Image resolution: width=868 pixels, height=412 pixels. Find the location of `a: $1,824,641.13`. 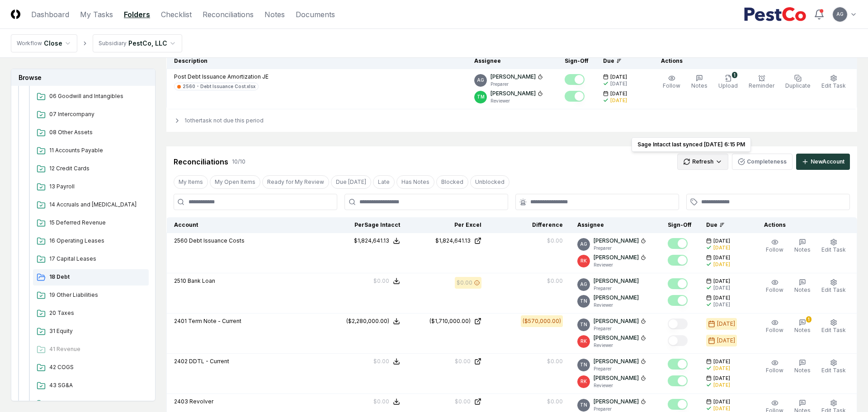

a: $1,824,641.13 is located at coordinates (448, 240).